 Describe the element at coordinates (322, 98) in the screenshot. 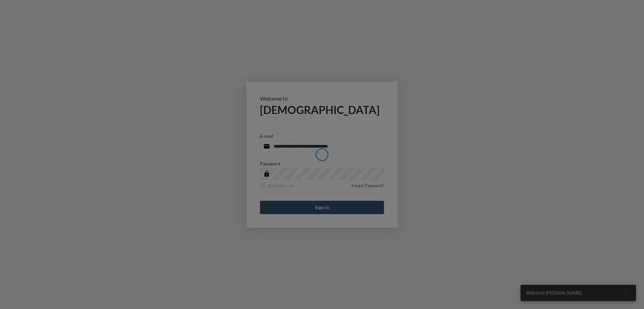

I see `p: Welcome to` at that location.